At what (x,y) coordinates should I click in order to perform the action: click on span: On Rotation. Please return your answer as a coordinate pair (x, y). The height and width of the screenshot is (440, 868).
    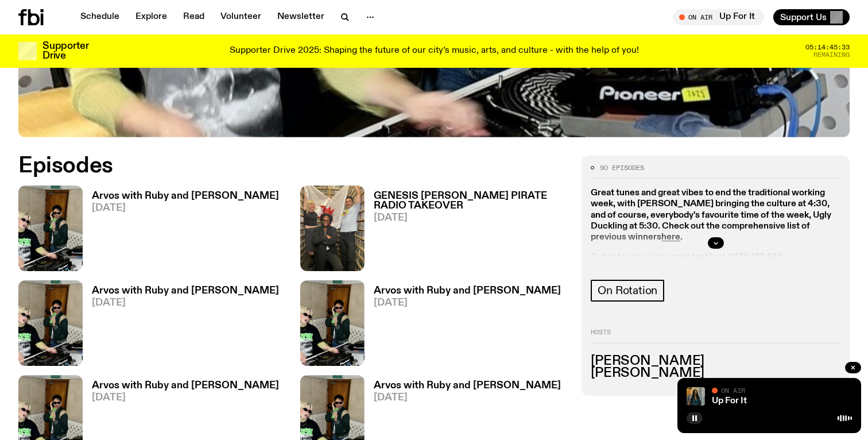
    Looking at the image, I should click on (628, 291).